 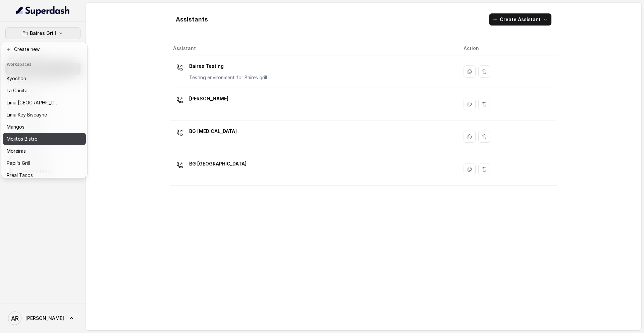 I want to click on header: Workspaces, so click(x=44, y=64).